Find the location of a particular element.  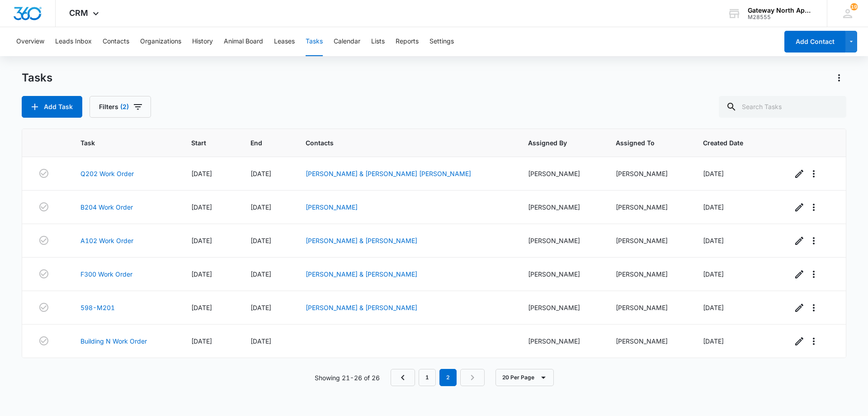

span: CRM is located at coordinates (79, 13).